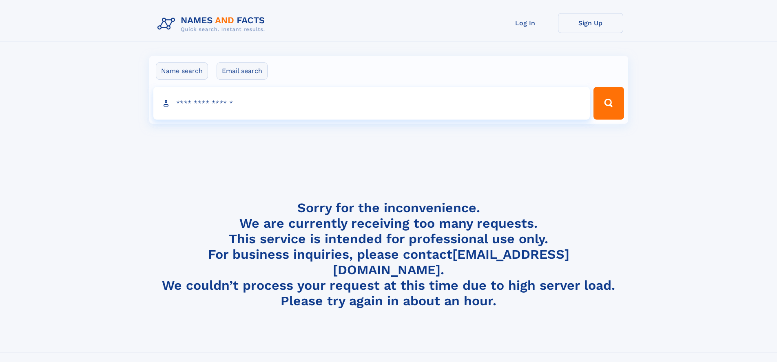  Describe the element at coordinates (590, 23) in the screenshot. I see `a: Sign Up` at that location.